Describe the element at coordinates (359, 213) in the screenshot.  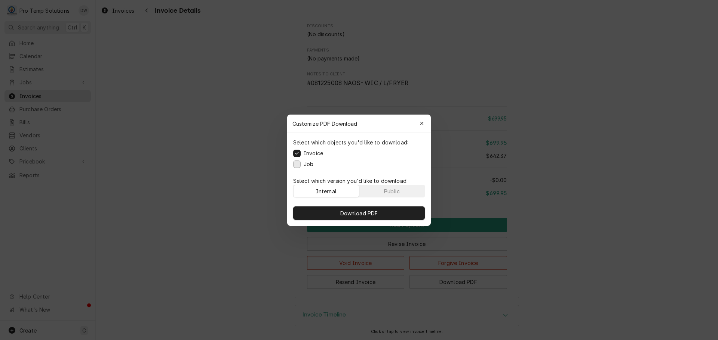
I see `button: Download PDF` at that location.